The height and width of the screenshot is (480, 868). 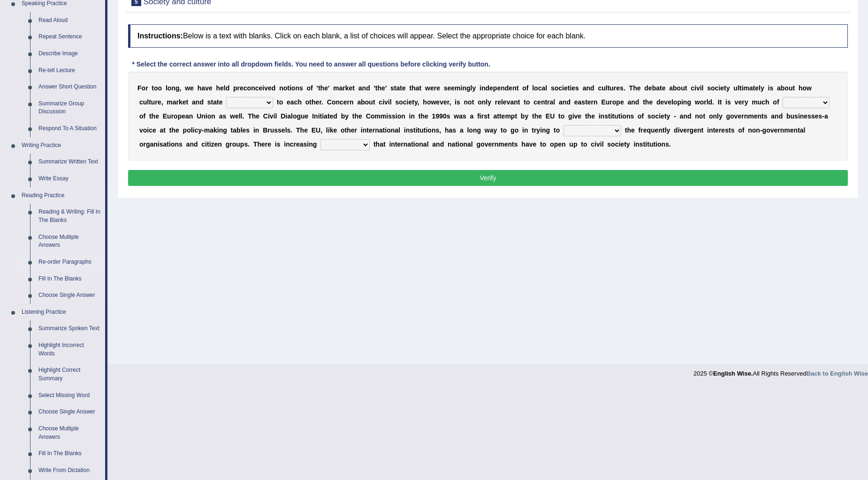 What do you see at coordinates (837, 373) in the screenshot?
I see `a: Back to English Wise` at bounding box center [837, 373].